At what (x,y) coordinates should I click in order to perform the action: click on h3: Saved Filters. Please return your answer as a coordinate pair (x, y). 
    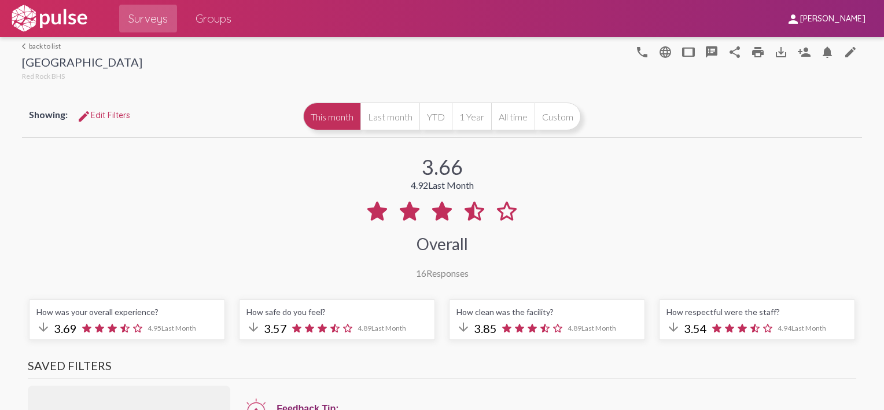
    Looking at the image, I should click on (442, 368).